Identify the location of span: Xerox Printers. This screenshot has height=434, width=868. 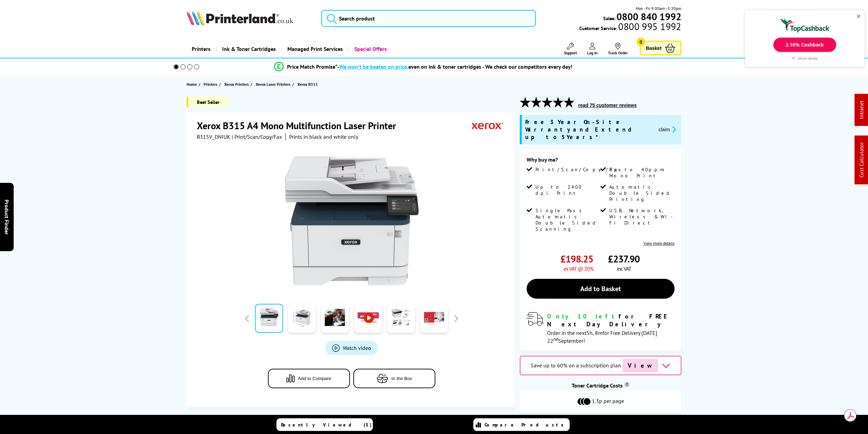
(236, 84).